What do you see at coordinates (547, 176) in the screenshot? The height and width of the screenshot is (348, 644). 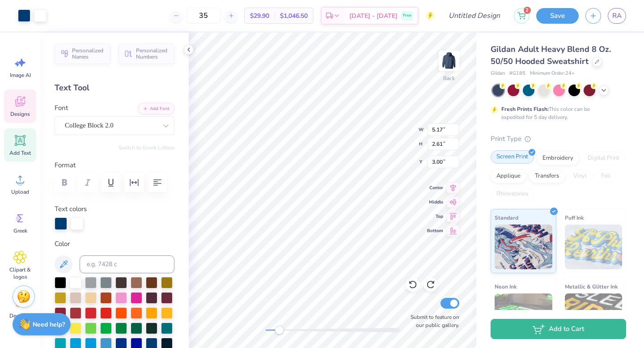 I see `div: Transfers` at bounding box center [547, 176].